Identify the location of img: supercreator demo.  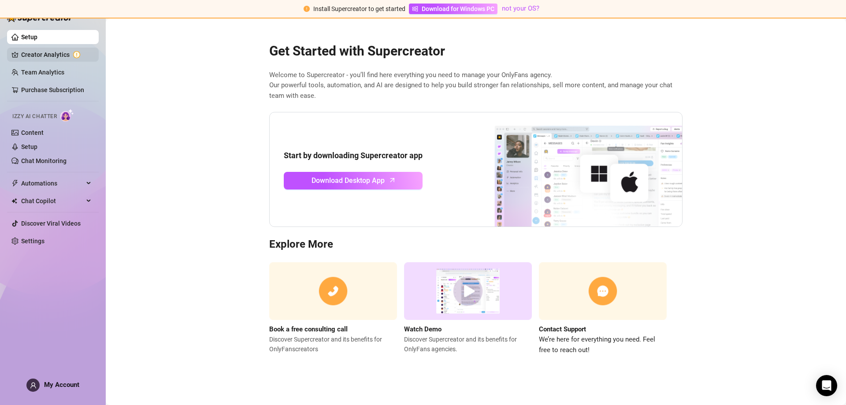
(468, 291).